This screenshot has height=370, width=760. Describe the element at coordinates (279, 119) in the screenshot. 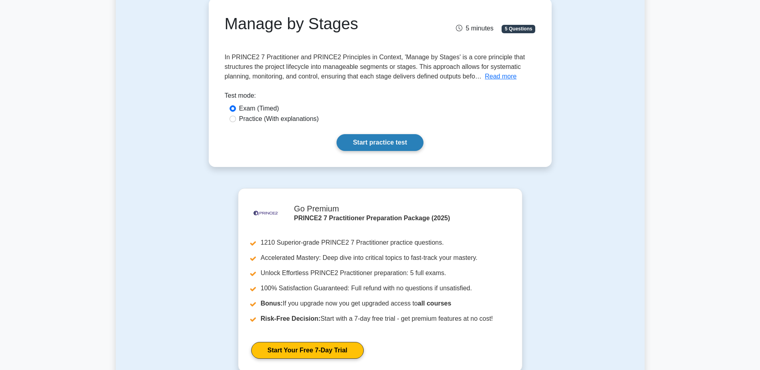

I see `label: Practice (With explanations)` at that location.